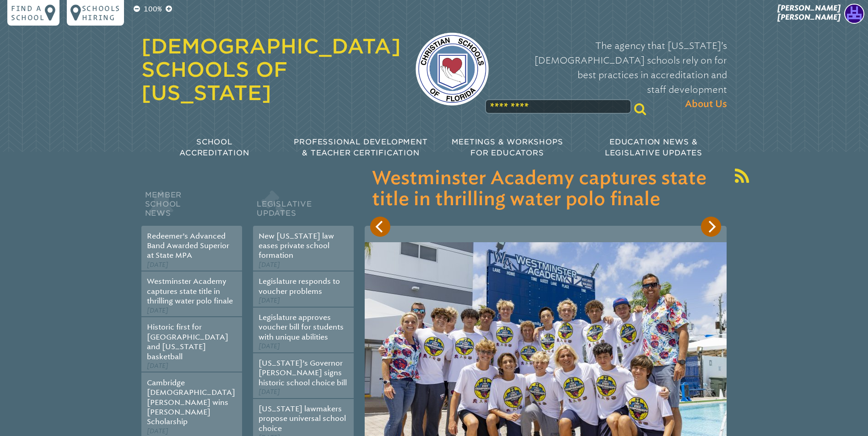 Image resolution: width=868 pixels, height=436 pixels. Describe the element at coordinates (653, 147) in the screenshot. I see `span: Education News & Legislative Updates` at that location.